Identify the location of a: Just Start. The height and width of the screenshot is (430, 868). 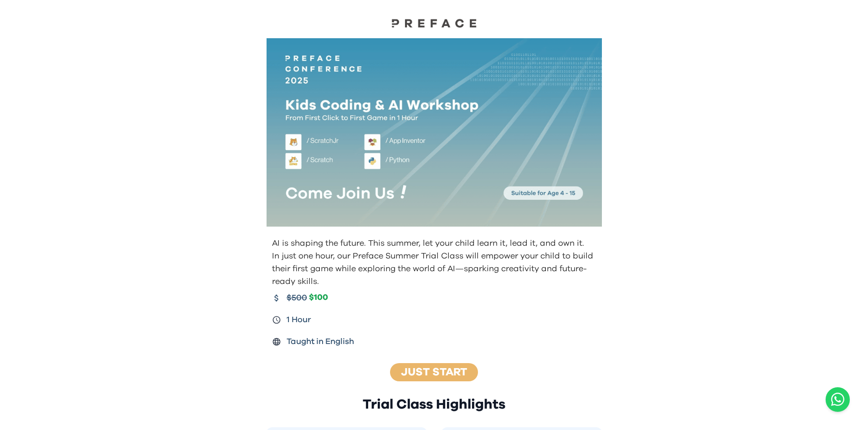
(433, 372).